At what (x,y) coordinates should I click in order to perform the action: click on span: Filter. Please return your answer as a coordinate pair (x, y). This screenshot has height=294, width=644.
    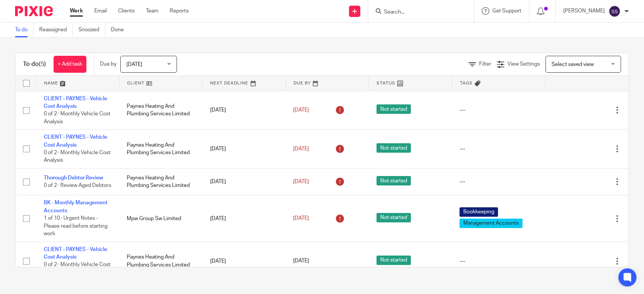
    Looking at the image, I should click on (485, 64).